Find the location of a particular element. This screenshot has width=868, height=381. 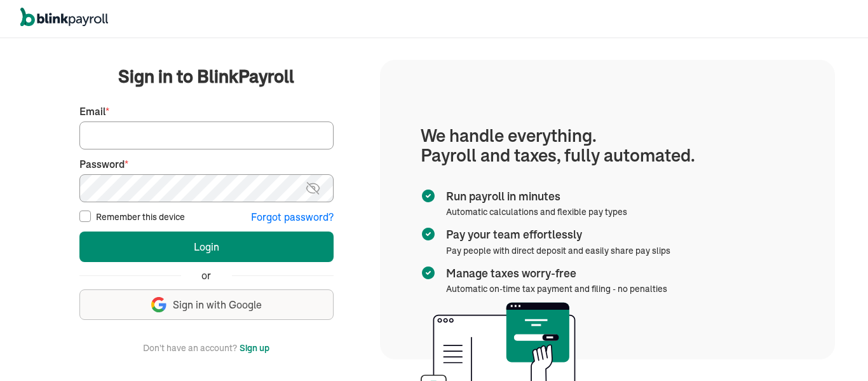

span: Pay your team effortlessly is located at coordinates (556, 235).